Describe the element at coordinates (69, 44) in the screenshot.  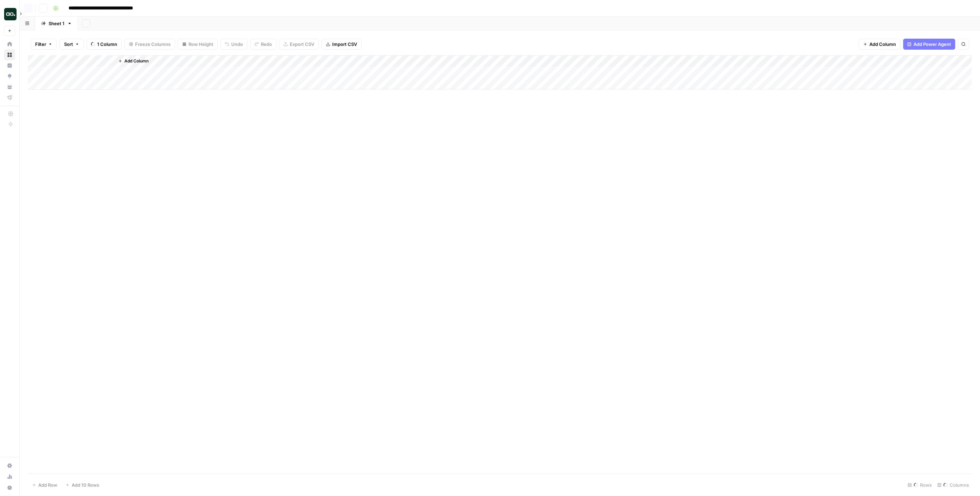
I see `span: Sort` at that location.